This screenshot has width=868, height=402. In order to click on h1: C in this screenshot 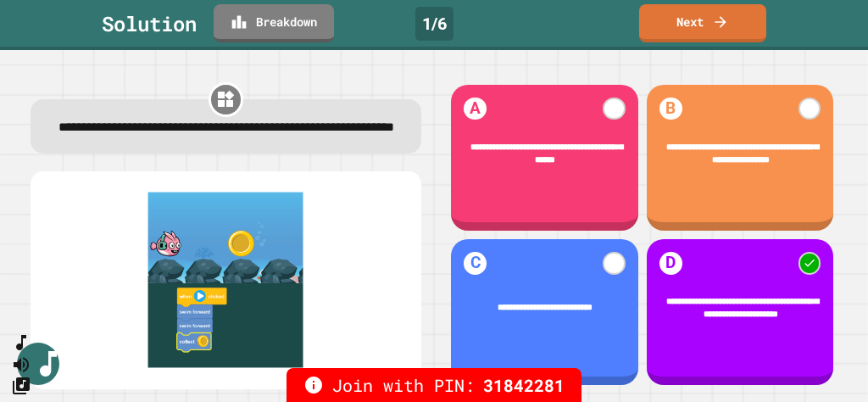, I will do `click(474, 263)`.